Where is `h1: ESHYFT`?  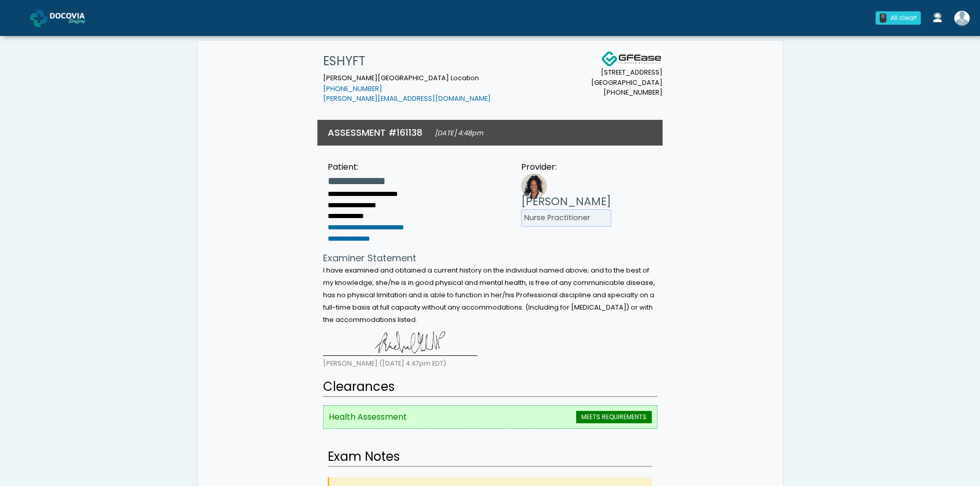
h1: ESHYFT is located at coordinates (407, 61).